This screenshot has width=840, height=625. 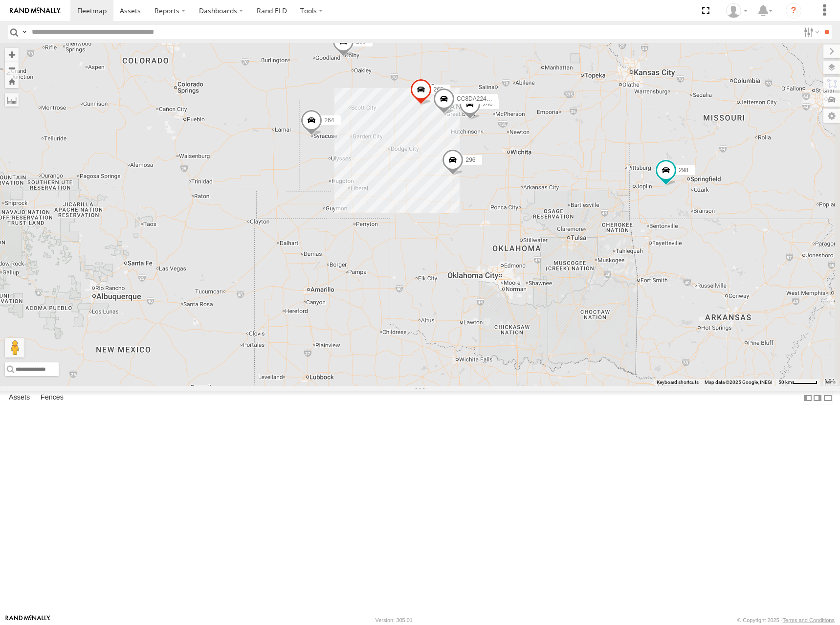 I want to click on span: 298, so click(x=683, y=170).